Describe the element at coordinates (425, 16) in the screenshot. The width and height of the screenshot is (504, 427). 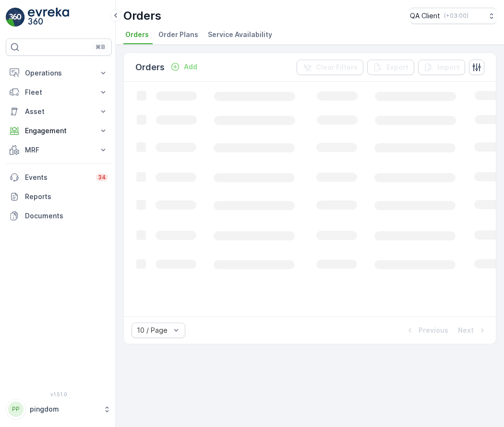
I see `p: QA Client` at that location.